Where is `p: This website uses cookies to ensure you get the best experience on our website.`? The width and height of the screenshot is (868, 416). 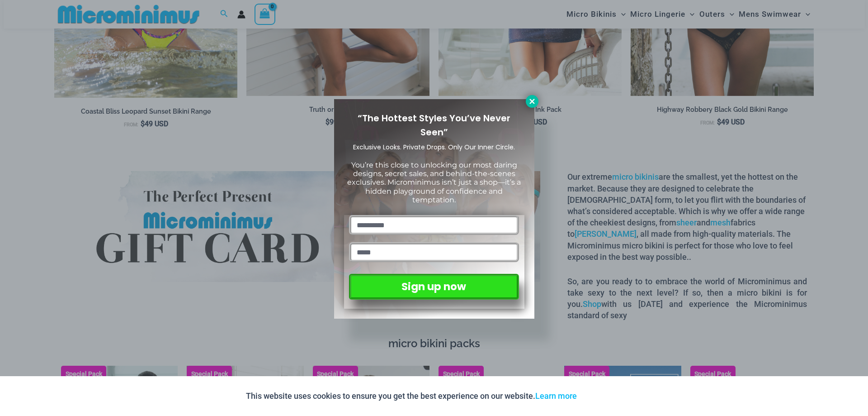
p: This website uses cookies to ensure you get the best experience on our website. is located at coordinates (412, 396).